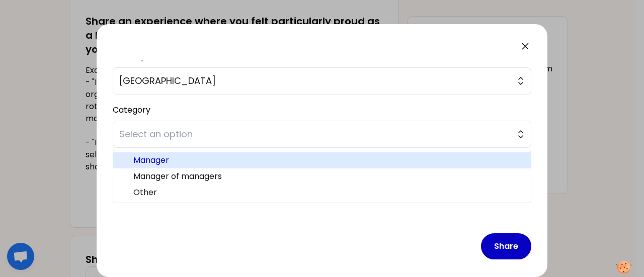 The width and height of the screenshot is (644, 277). Describe the element at coordinates (328, 161) in the screenshot. I see `span: Manager` at that location.